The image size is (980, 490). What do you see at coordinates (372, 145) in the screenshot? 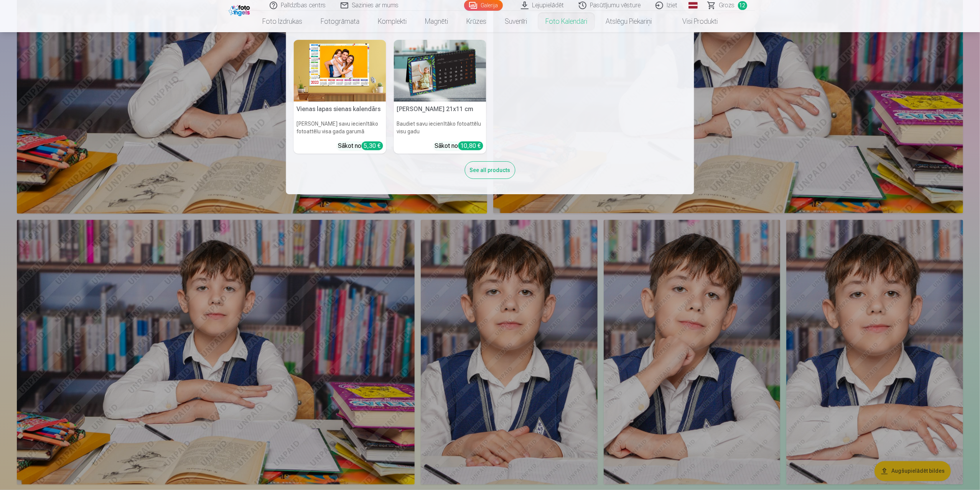
I see `div: 5,30 €` at bounding box center [372, 145].